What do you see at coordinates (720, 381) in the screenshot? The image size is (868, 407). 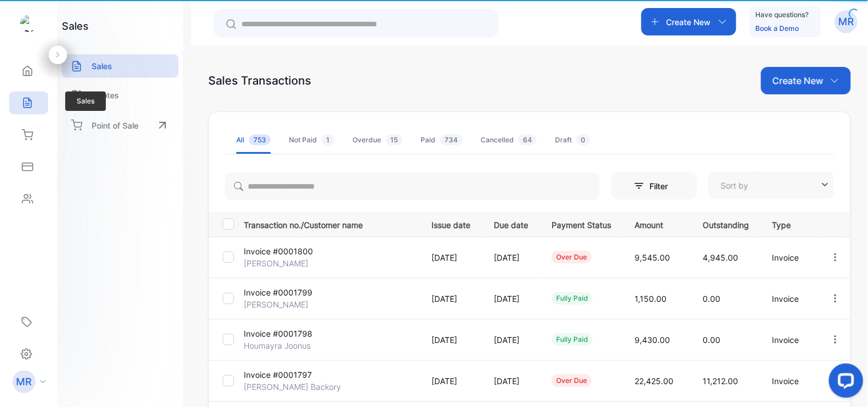 I see `span: 11,212.00` at bounding box center [720, 381].